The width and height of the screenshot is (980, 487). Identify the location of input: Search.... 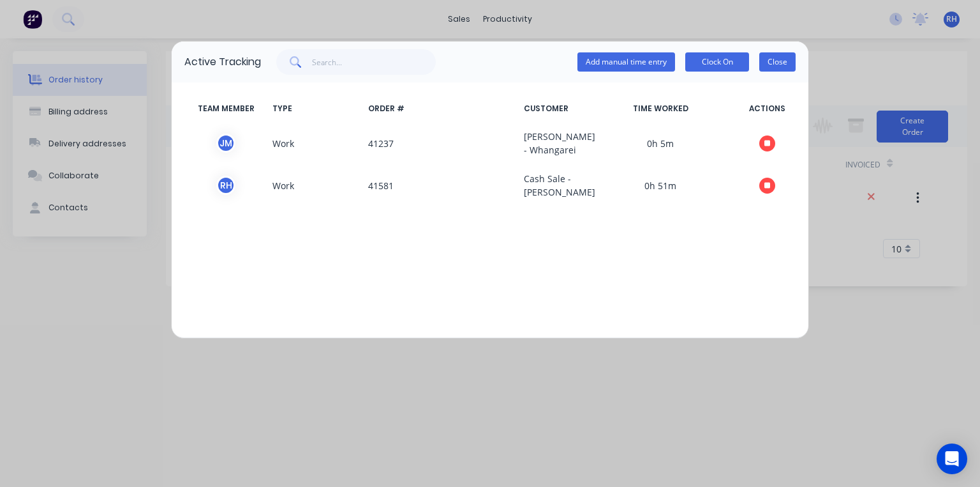
(374, 62).